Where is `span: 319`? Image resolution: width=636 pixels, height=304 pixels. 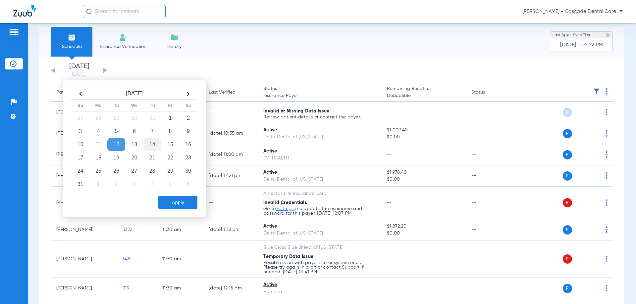
span: 319 is located at coordinates (126, 288).